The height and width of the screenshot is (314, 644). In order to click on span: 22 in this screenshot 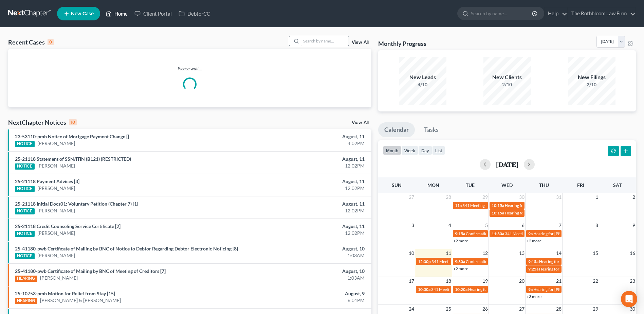, I will do `click(595, 281)`.